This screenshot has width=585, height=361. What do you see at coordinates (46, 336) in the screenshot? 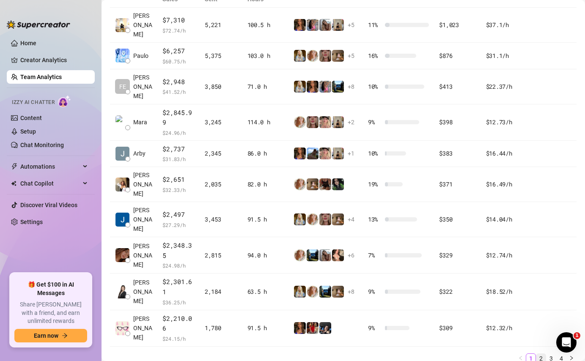
I see `span: Earn now` at bounding box center [46, 336].